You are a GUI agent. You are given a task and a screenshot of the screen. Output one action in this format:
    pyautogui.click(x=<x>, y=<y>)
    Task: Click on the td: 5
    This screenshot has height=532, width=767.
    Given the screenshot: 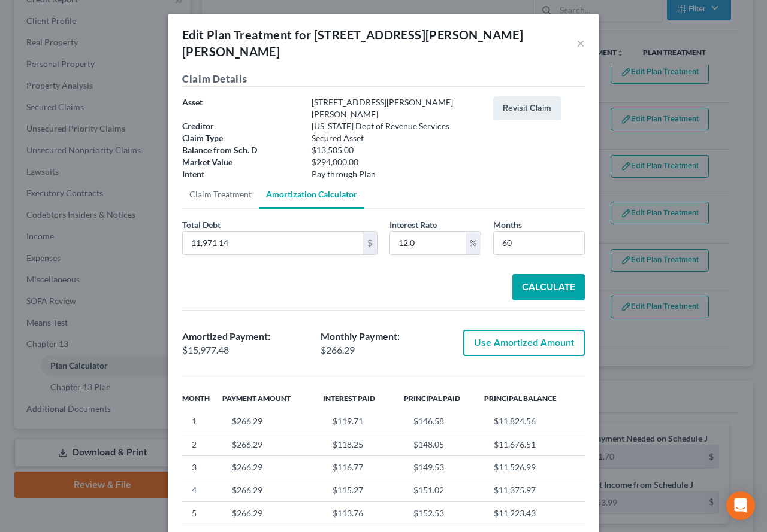 What is the action you would take?
    pyautogui.click(x=202, y=513)
    